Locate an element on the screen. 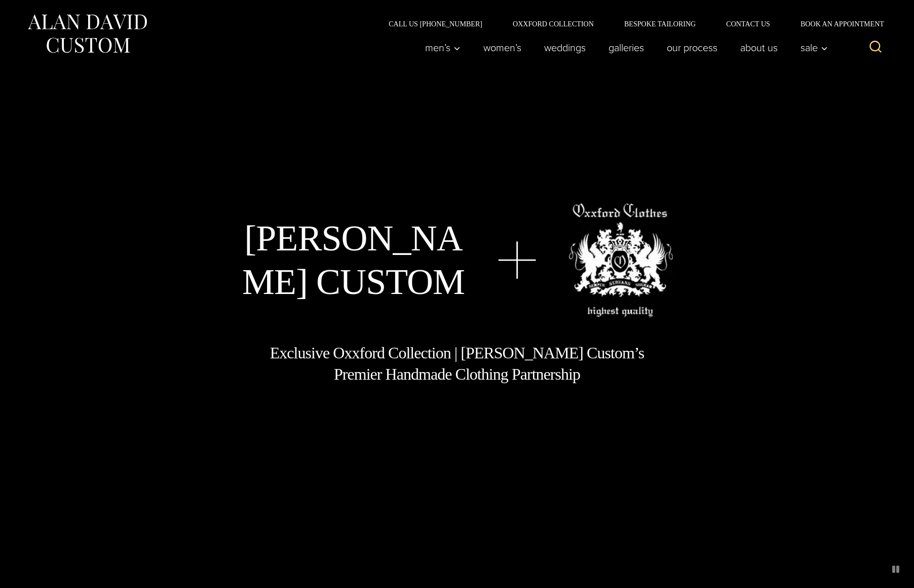 The image size is (914, 588). nav: Secondary Navigation is located at coordinates (631, 24).